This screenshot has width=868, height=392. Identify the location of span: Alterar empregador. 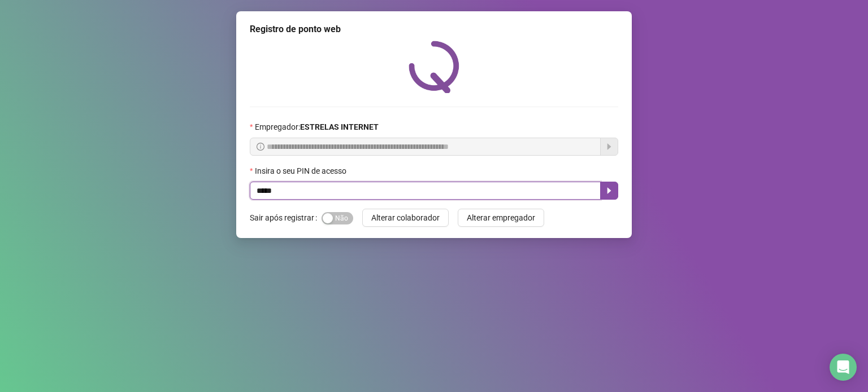
(500, 218).